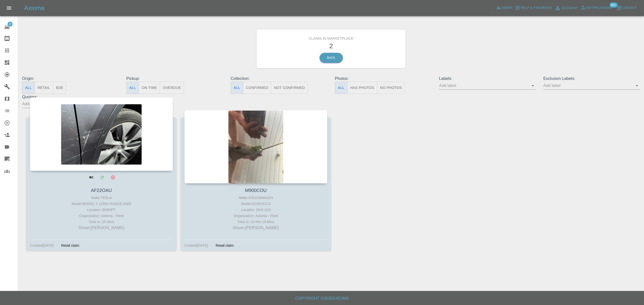  I want to click on div: Make: VOLKSWAGEN, so click(256, 198).